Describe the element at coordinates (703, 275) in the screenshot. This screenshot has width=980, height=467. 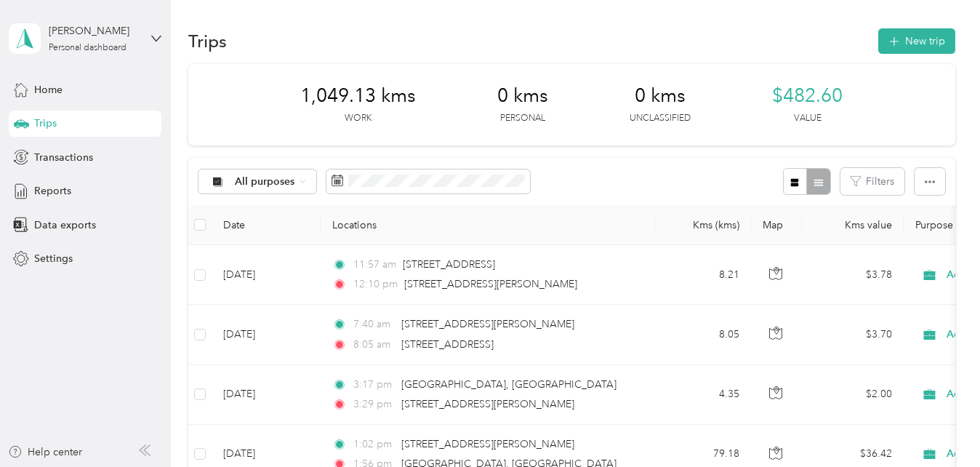
I see `td: 8.21` at that location.